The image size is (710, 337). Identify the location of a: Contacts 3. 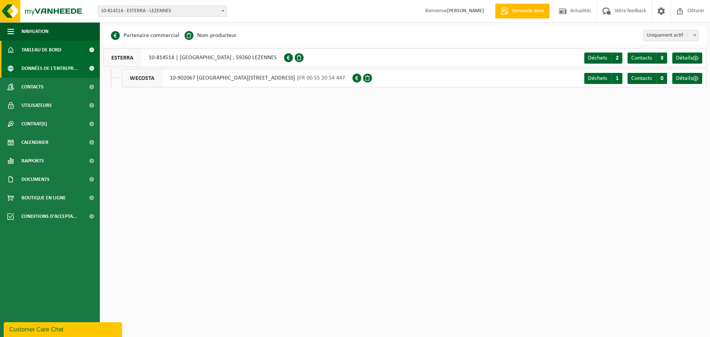
(647, 58).